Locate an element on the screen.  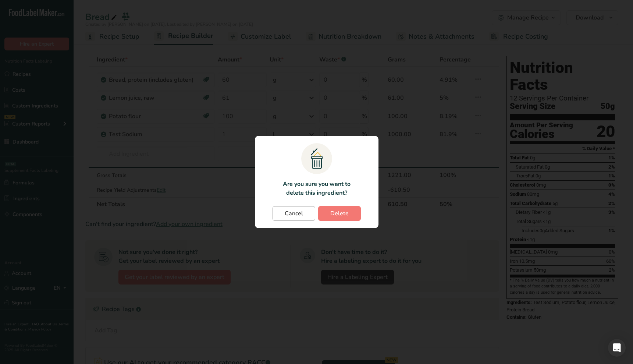
span: Delete is located at coordinates (340, 213).